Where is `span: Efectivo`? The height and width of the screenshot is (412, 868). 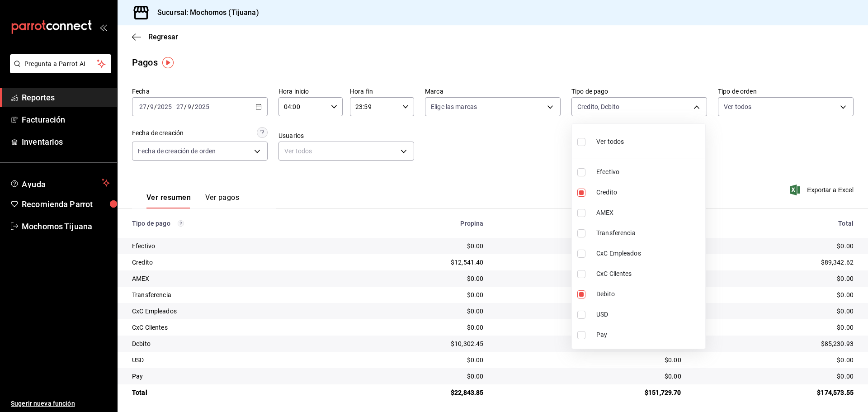 span: Efectivo is located at coordinates (649, 172).